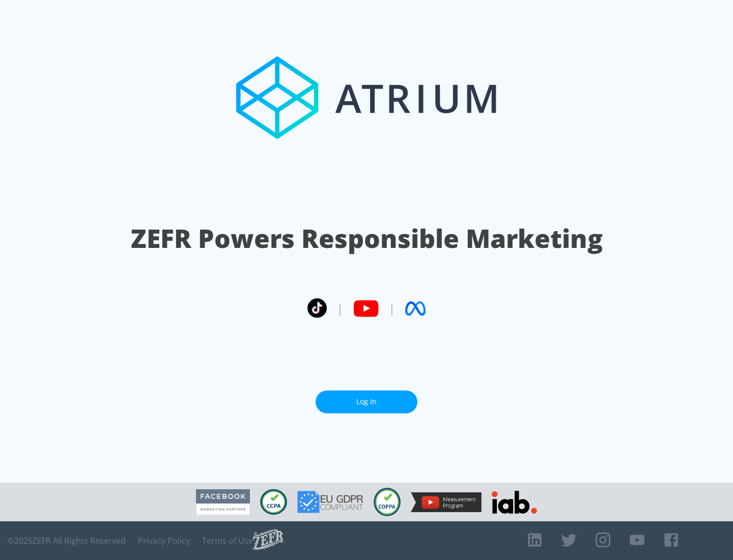 Image resolution: width=733 pixels, height=560 pixels. What do you see at coordinates (387, 502) in the screenshot?
I see `img: COPPA Compliant` at bounding box center [387, 502].